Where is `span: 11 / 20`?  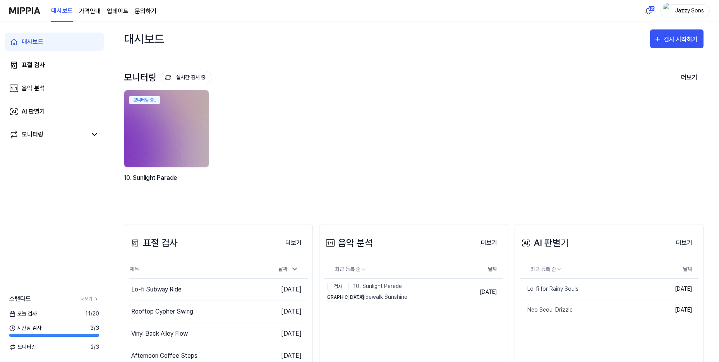
span: 11 / 20 is located at coordinates (92, 313).